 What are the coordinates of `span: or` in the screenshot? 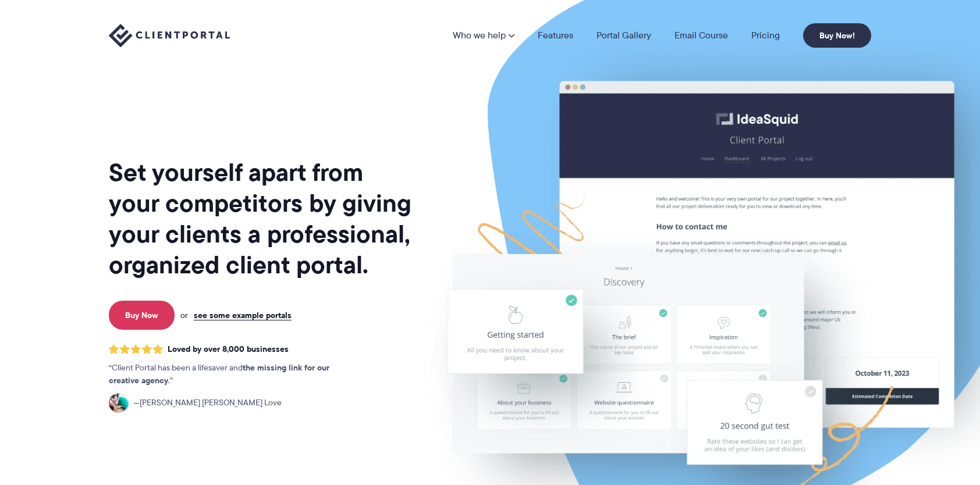 It's located at (184, 315).